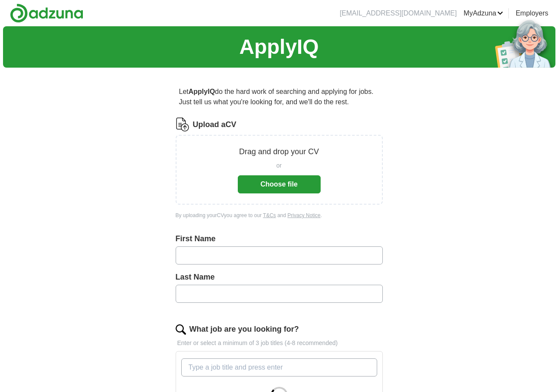 This screenshot has height=392, width=558. What do you see at coordinates (279, 47) in the screenshot?
I see `h1: ApplyIQ` at bounding box center [279, 47].